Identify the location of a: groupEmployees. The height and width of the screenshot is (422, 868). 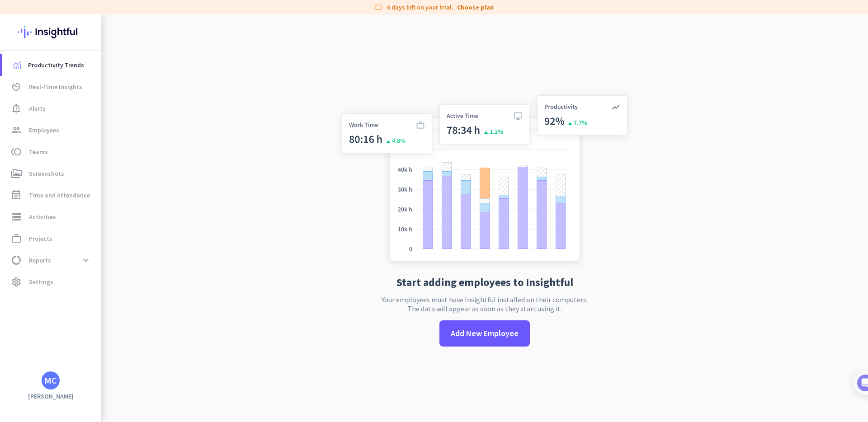
(51, 130).